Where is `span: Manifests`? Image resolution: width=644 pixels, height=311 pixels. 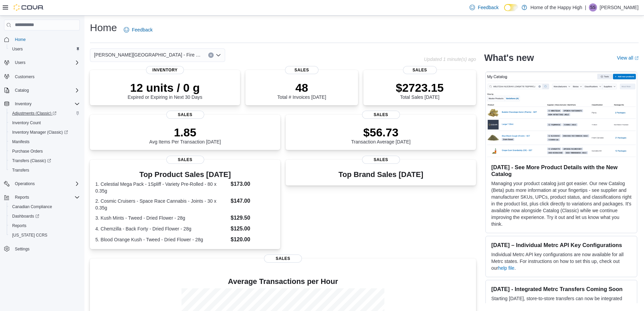
span: Manifests is located at coordinates (21, 142).